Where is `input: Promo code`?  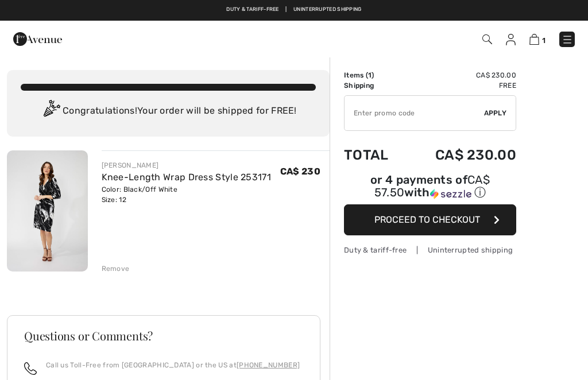 input: Promo code is located at coordinates (414, 113).